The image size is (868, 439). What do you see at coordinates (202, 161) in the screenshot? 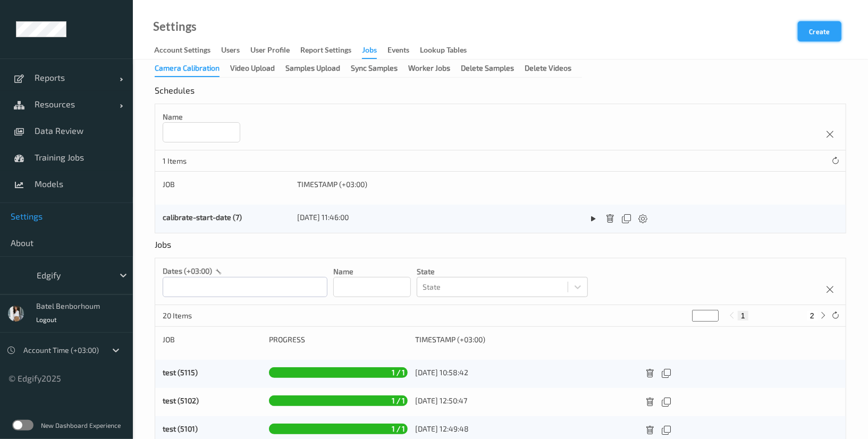
I see `p: 1 Items` at bounding box center [202, 161].